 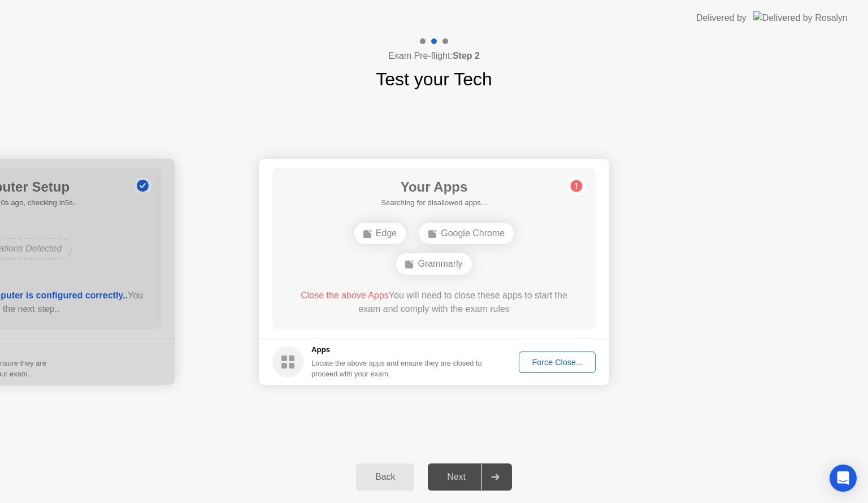 I want to click on div: Delivered by, so click(x=721, y=18).